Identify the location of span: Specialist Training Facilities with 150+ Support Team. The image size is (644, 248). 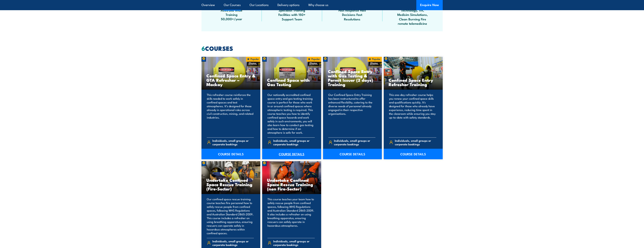
(292, 15).